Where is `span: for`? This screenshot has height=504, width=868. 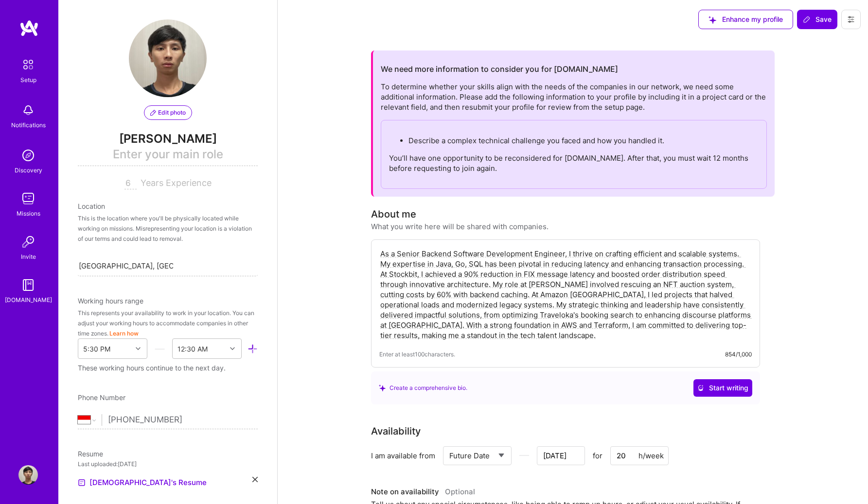 span: for is located at coordinates (597, 456).